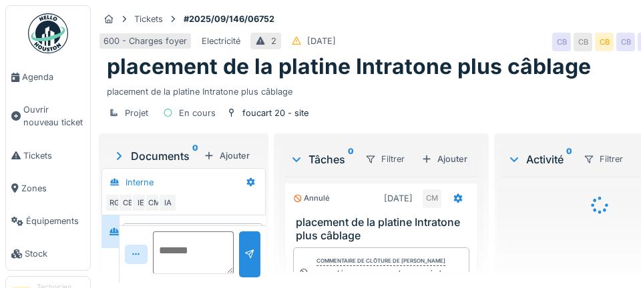 This screenshot has width=641, height=288. I want to click on div: Activité, so click(539, 160).